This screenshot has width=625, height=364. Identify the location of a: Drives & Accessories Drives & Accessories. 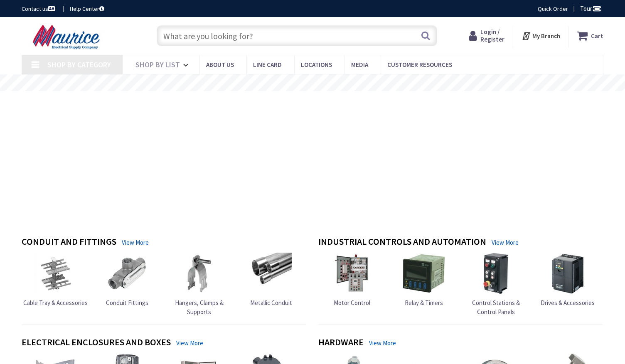
(568, 280).